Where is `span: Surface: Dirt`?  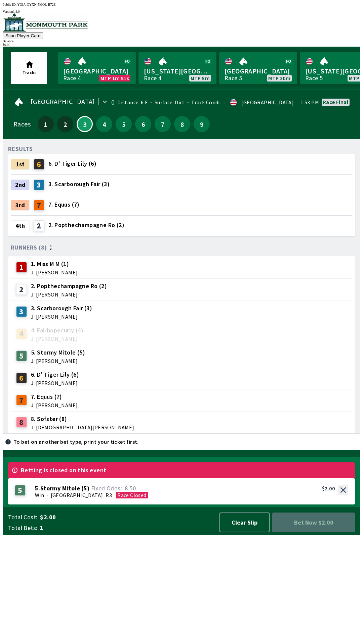
span: Surface: Dirt is located at coordinates (166, 102).